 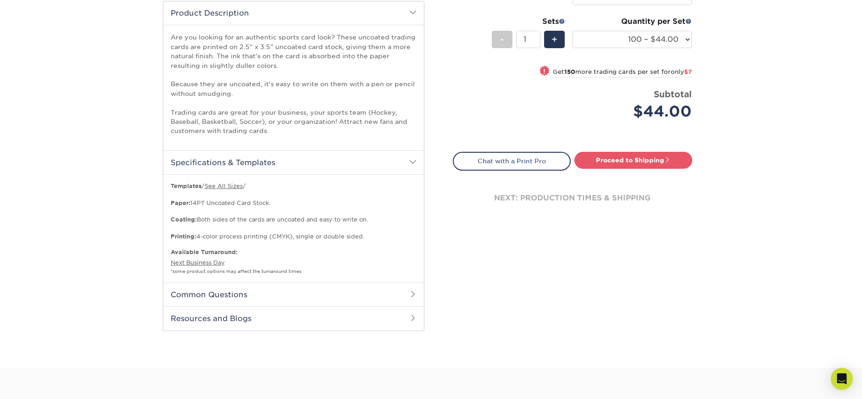 I want to click on b: Templates, so click(x=186, y=186).